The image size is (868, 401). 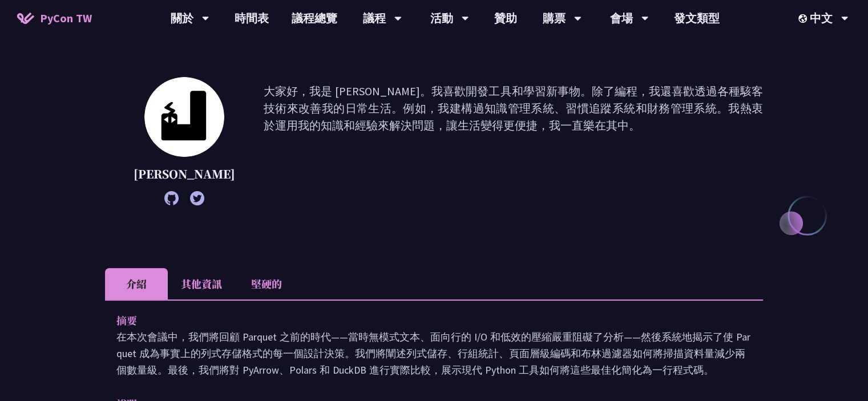 What do you see at coordinates (506, 18) in the screenshot?
I see `font: 贊助` at bounding box center [506, 18].